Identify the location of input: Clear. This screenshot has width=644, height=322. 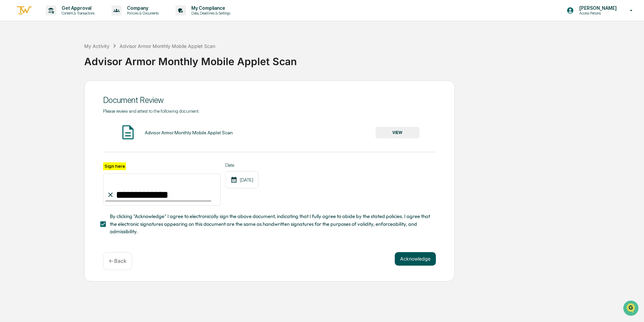
(64, 34).